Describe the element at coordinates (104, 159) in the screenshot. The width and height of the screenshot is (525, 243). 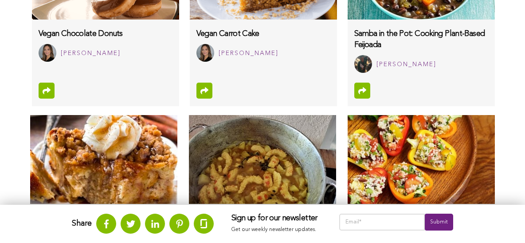
I see `img: baked-apple-cinnamon-French-toast` at that location.